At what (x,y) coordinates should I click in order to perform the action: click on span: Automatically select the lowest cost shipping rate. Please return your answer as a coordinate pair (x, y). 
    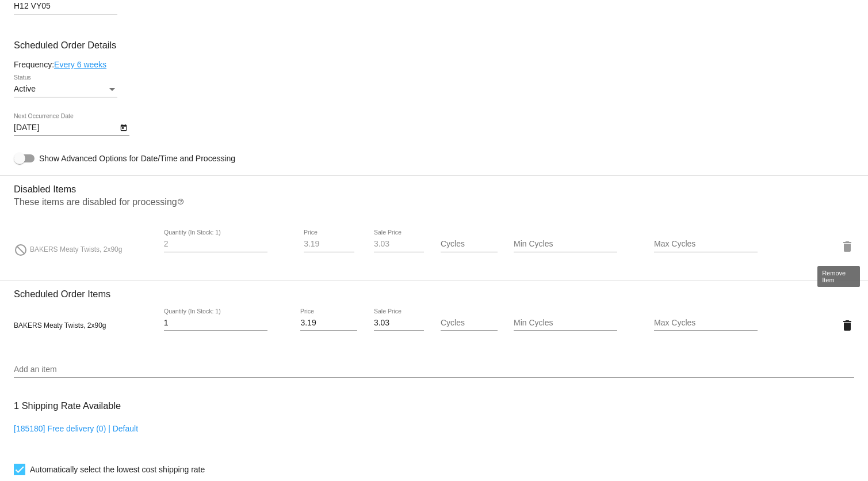
    Looking at the image, I should click on (117, 469).